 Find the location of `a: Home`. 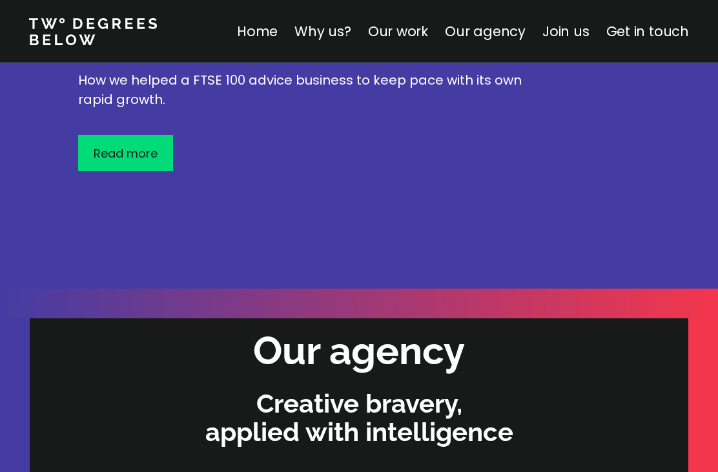

a: Home is located at coordinates (257, 31).